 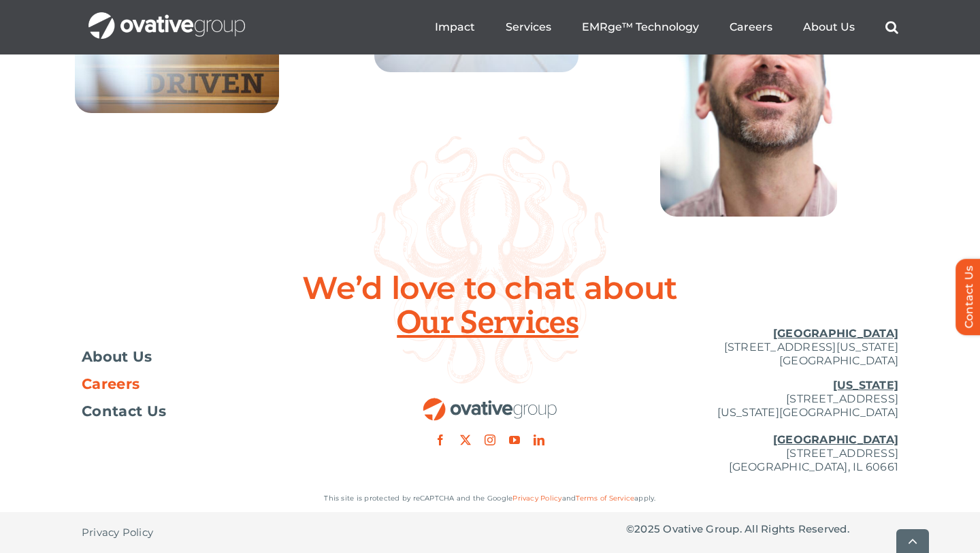 I want to click on a: youtube, so click(x=514, y=440).